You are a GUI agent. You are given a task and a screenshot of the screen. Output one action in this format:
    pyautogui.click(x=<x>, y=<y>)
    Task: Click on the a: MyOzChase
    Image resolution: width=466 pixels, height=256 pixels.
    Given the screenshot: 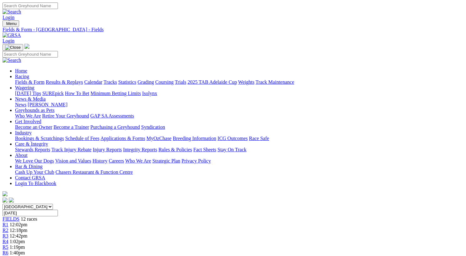 What is the action you would take?
    pyautogui.click(x=159, y=138)
    